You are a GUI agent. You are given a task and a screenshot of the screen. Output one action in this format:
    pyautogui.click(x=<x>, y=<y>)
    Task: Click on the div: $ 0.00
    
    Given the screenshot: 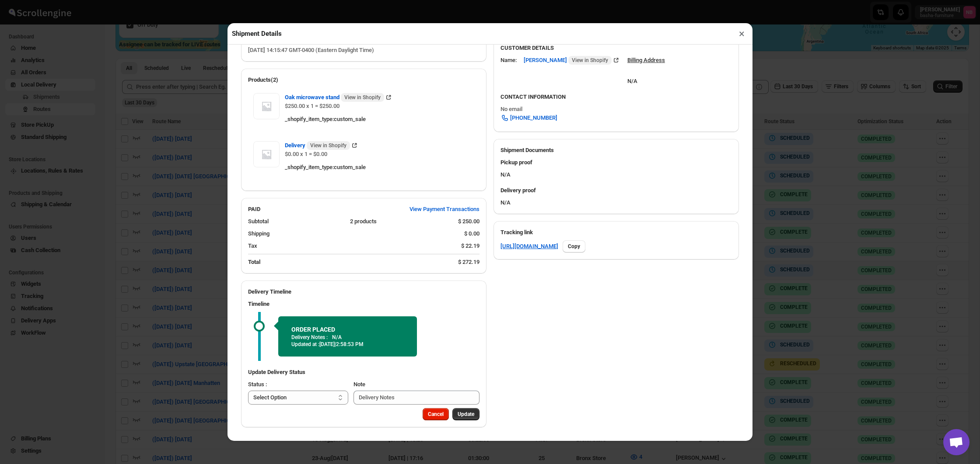 What is the action you would take?
    pyautogui.click(x=471, y=234)
    